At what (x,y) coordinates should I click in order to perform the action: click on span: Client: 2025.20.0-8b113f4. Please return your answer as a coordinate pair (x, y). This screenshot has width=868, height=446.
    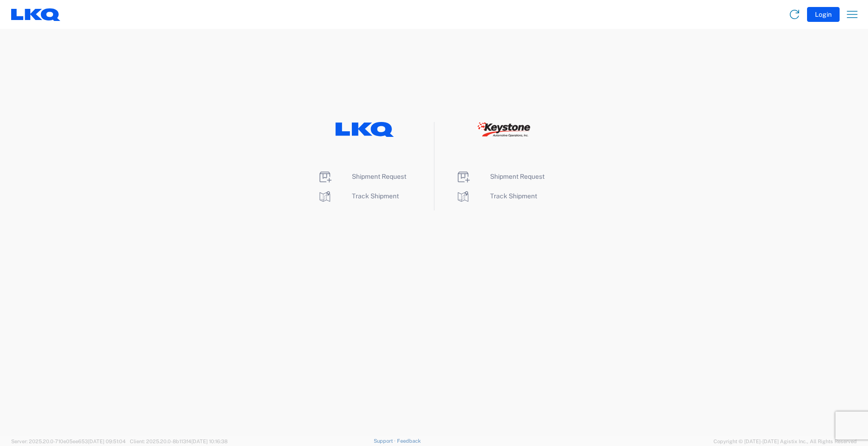
    Looking at the image, I should click on (179, 441).